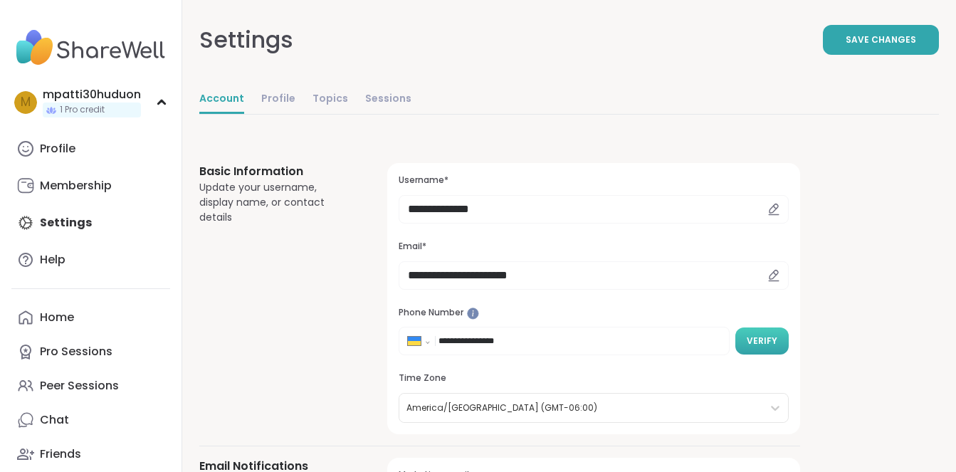  Describe the element at coordinates (594, 312) in the screenshot. I see `h3: Phone Number` at that location.